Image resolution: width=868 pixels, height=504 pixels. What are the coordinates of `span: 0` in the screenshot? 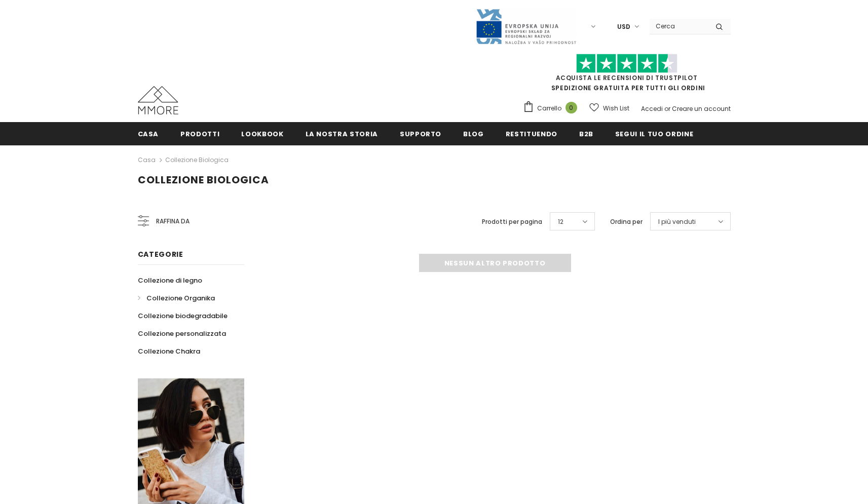 It's located at (571, 107).